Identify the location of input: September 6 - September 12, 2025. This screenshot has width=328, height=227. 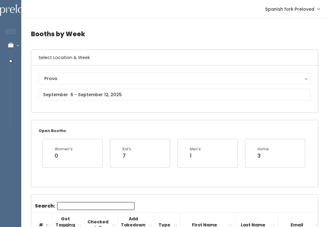
(175, 94).